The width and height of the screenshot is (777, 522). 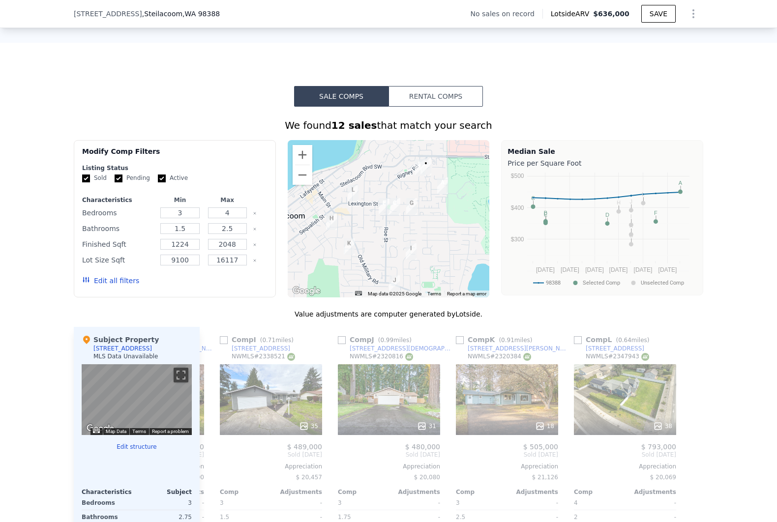 What do you see at coordinates (651, 492) in the screenshot?
I see `div: Adjustments` at bounding box center [651, 492].